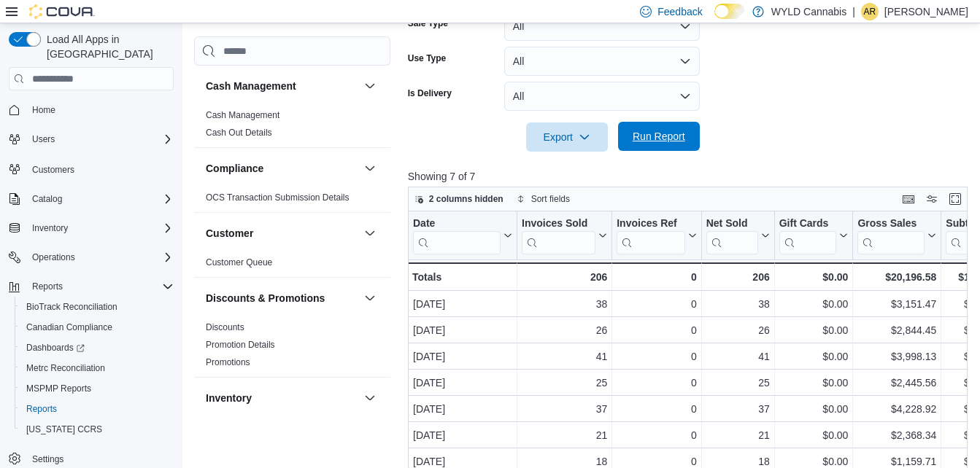  I want to click on span: Dark Mode, so click(714, 19).